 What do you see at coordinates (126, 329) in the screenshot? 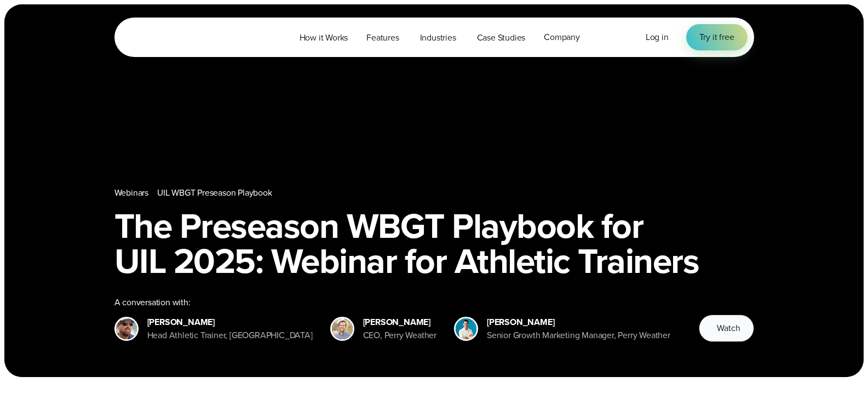
I see `img: cody-henschke-headshot` at bounding box center [126, 329].